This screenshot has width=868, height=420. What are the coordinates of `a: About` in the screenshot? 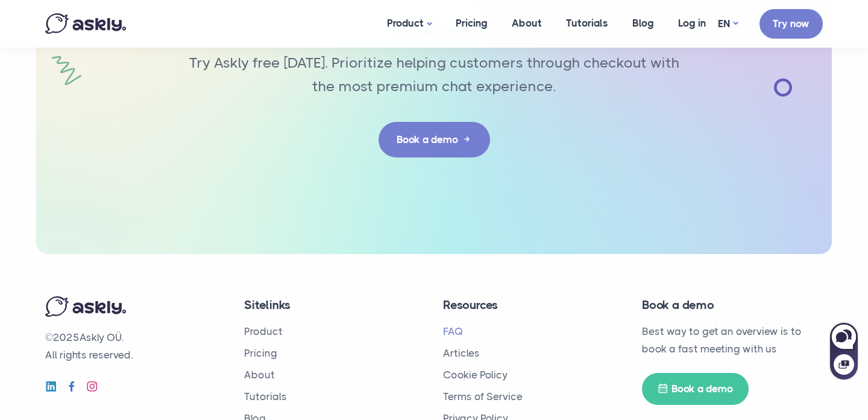 It's located at (259, 375).